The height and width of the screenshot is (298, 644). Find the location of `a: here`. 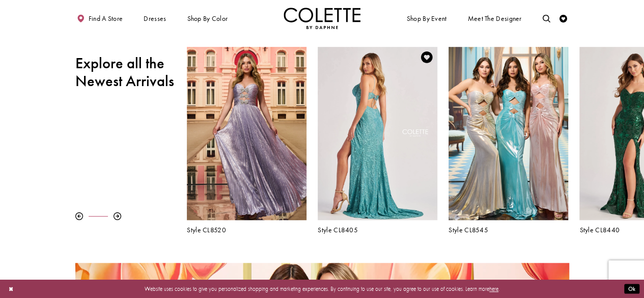

a: here is located at coordinates (494, 289).